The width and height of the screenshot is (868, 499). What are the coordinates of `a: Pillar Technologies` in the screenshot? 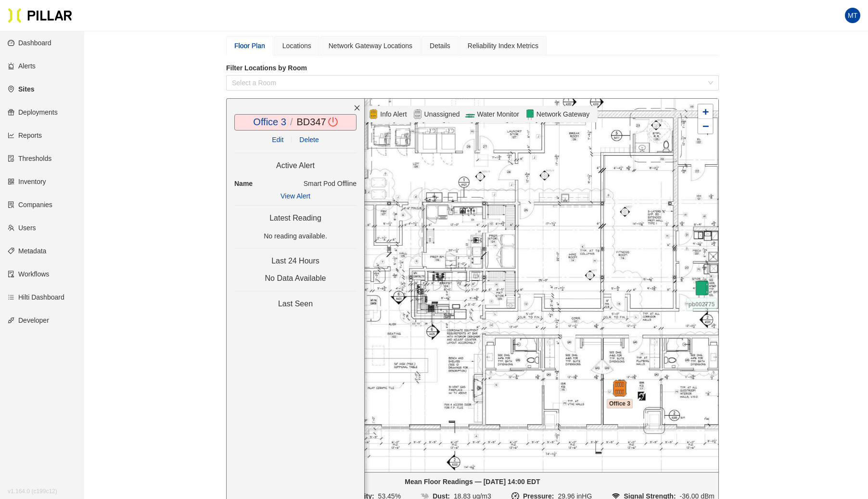 It's located at (40, 16).